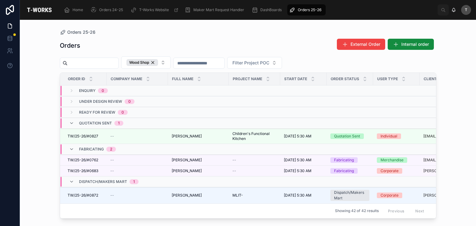 This screenshot has width=476, height=226. I want to click on span: Quotation Sent, so click(95, 123).